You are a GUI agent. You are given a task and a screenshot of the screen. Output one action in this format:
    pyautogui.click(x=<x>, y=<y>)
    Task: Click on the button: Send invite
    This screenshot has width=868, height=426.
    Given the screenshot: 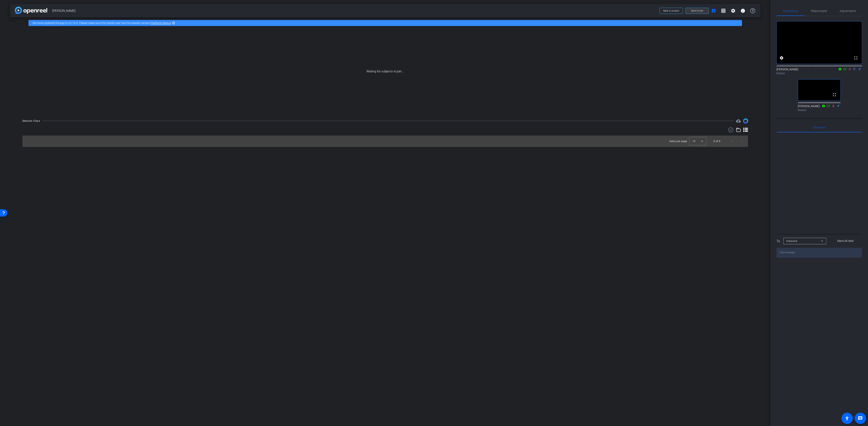 What is the action you would take?
    pyautogui.click(x=697, y=11)
    